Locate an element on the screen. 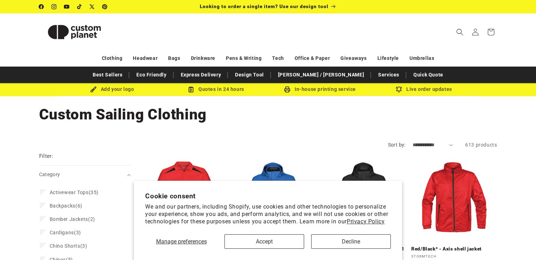  a: Tech is located at coordinates (278, 58).